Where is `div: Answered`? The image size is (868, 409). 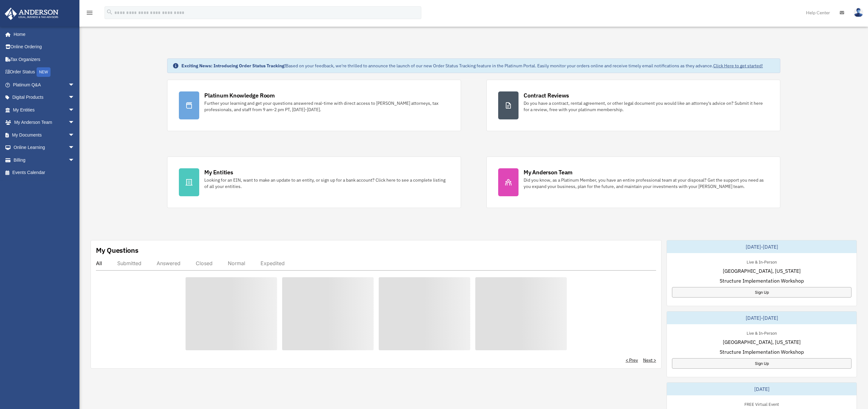 div: Answered is located at coordinates (168, 263).